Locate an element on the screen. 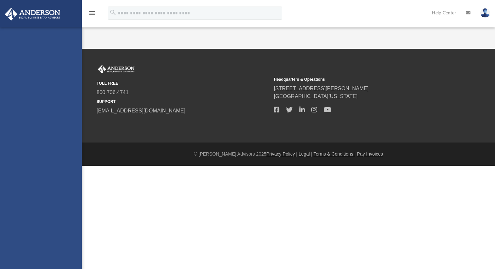 Image resolution: width=495 pixels, height=269 pixels. i: menu is located at coordinates (92, 13).